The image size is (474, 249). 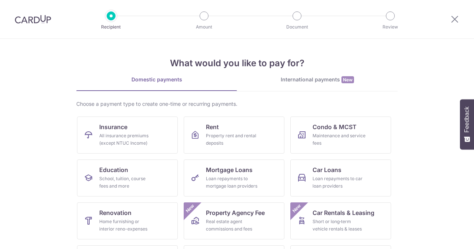 I want to click on a: Property Agency FeeReal estate agent commissions and feesNew, so click(x=234, y=221).